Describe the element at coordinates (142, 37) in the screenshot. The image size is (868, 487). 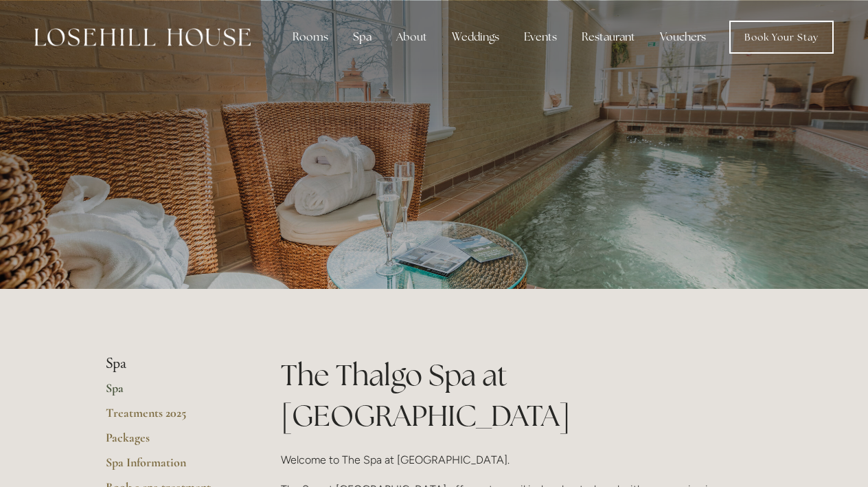
I see `img: Losehill House` at that location.